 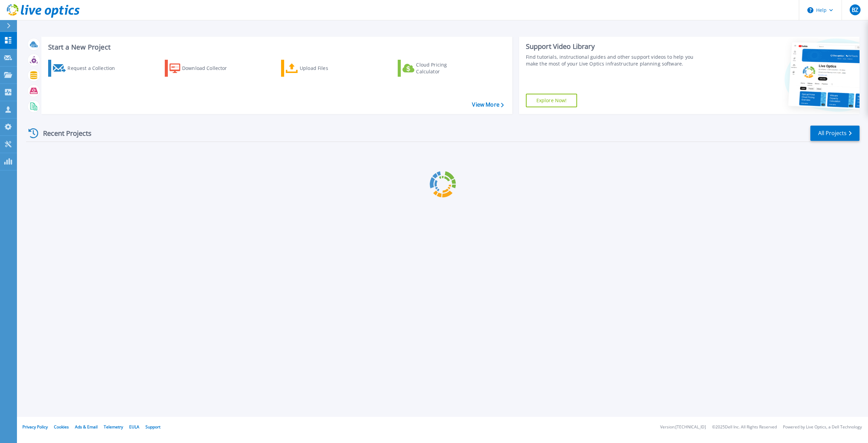 What do you see at coordinates (614, 47) in the screenshot?
I see `div: Support Video Library` at bounding box center [614, 47].